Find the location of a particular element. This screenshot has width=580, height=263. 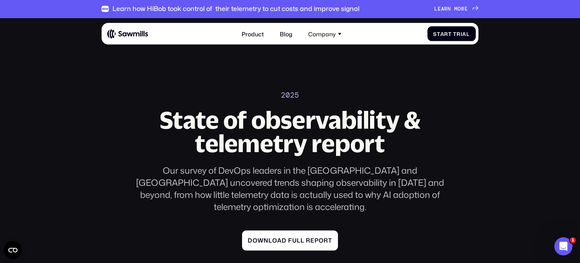

span: u is located at coordinates (295, 240).